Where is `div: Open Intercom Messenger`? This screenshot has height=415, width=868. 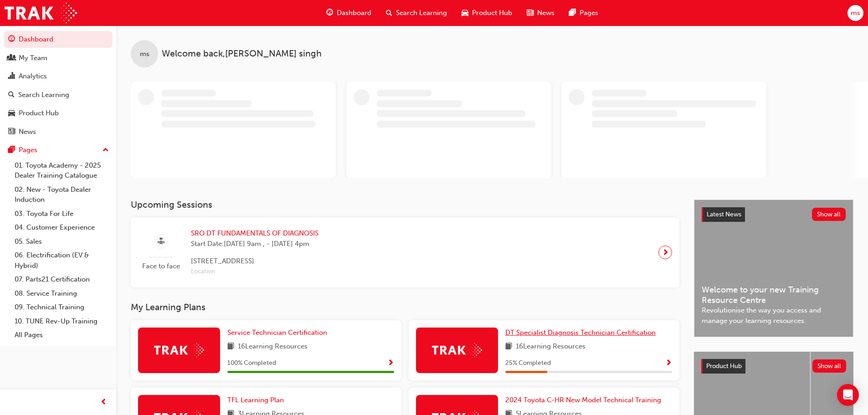
div: Open Intercom Messenger is located at coordinates (848, 395).